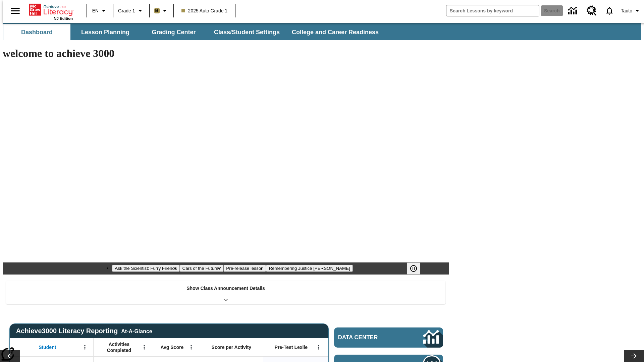  I want to click on span: NJ Edition, so click(63, 18).